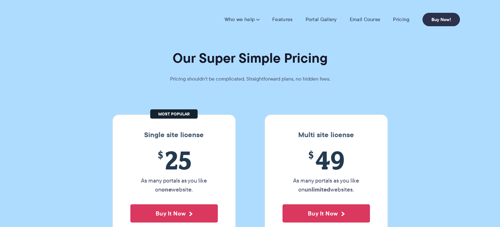 The width and height of the screenshot is (500, 227). What do you see at coordinates (242, 20) in the screenshot?
I see `a: Who we help` at bounding box center [242, 20].